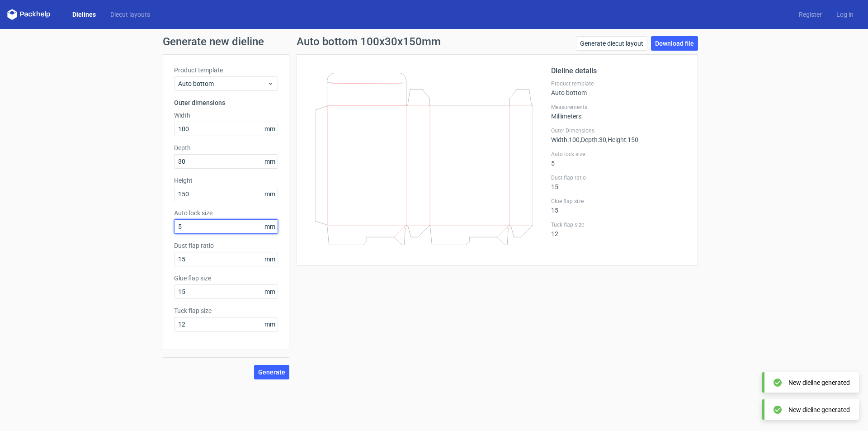 Image resolution: width=868 pixels, height=431 pixels. Describe the element at coordinates (226, 181) in the screenshot. I see `label: Height` at that location.